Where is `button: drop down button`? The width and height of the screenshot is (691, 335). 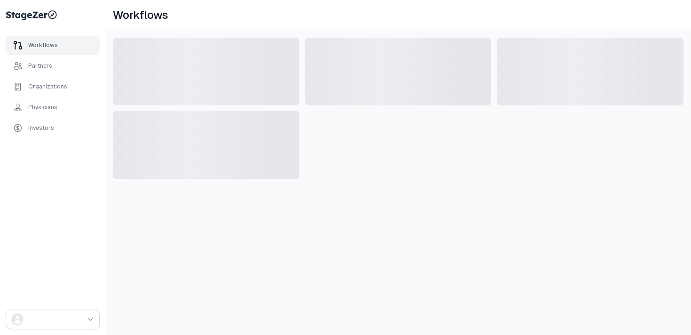 button: drop down button is located at coordinates (53, 319).